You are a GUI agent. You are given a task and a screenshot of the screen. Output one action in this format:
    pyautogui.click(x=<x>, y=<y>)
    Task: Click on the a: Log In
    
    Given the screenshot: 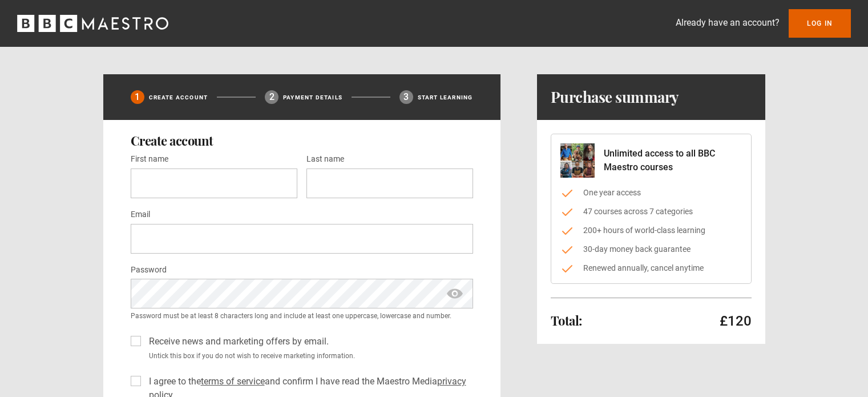 What is the action you would take?
    pyautogui.click(x=819, y=23)
    